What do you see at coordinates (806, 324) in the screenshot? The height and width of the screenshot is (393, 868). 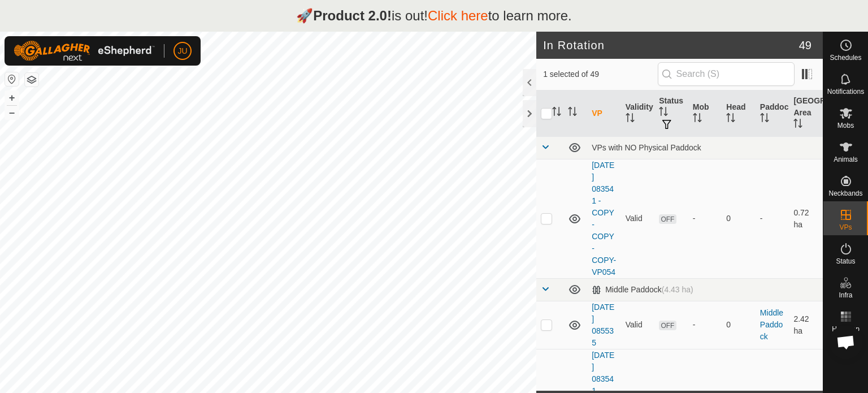 I see `td: 2.42 ha` at bounding box center [806, 324].